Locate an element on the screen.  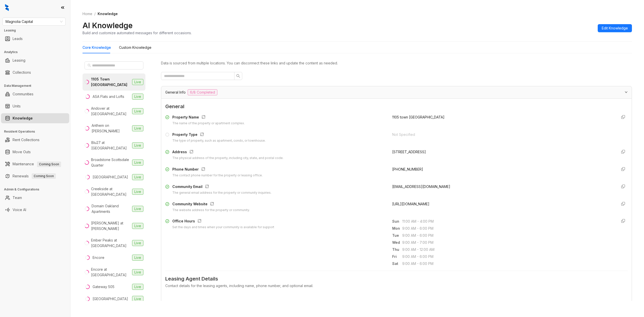
div: Office Hours is located at coordinates (223, 222).